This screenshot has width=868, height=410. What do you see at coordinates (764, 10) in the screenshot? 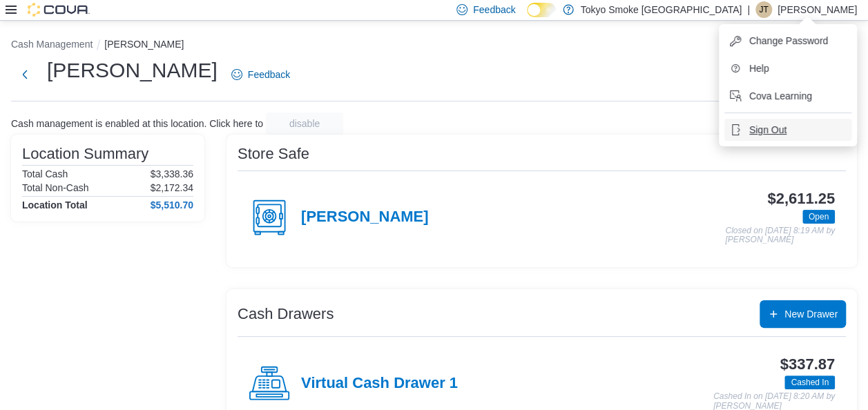
I see `div: Jennifer Tolkacz` at bounding box center [764, 10].